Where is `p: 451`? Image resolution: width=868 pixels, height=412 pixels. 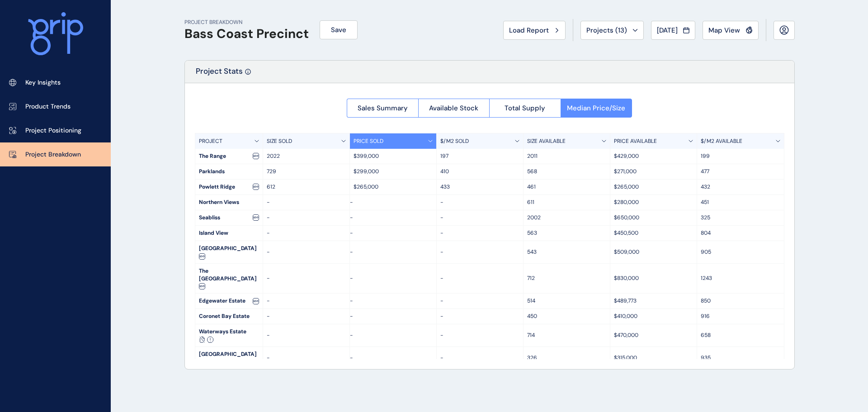 p: 451 is located at coordinates (741, 202).